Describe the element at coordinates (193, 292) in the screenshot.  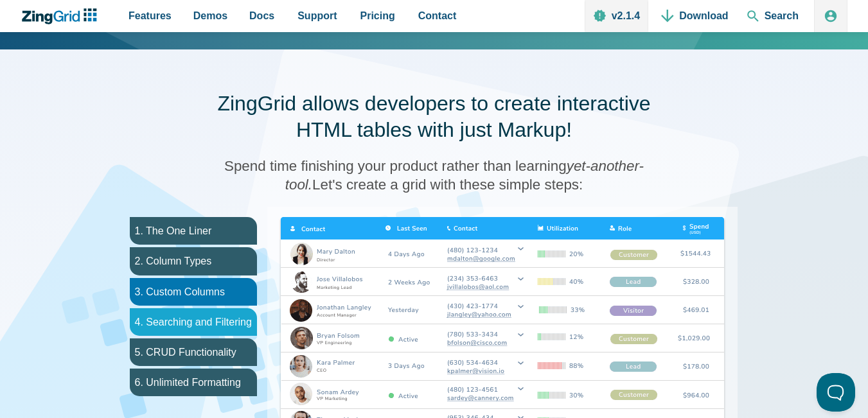
I see `li: 3. Custom Columns` at that location.